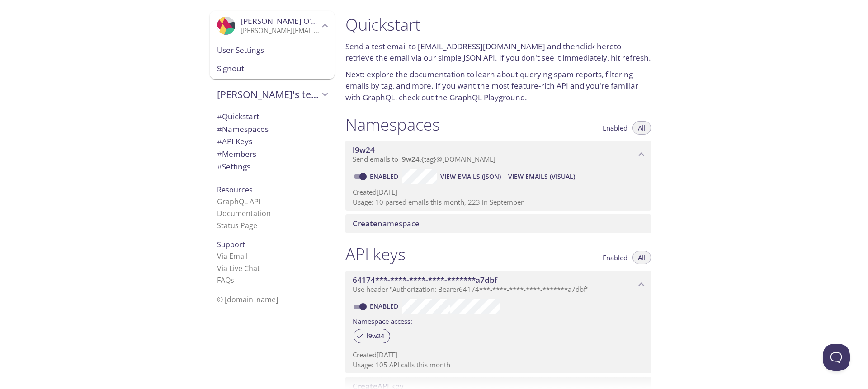  What do you see at coordinates (471, 177) in the screenshot?
I see `button: View Emails (JSON)` at bounding box center [471, 177].